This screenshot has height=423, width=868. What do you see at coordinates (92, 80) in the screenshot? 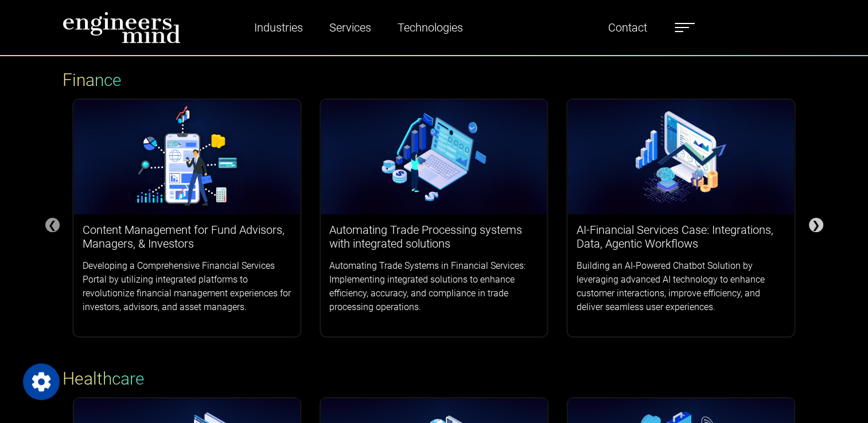
I see `span: Finance` at bounding box center [92, 80].